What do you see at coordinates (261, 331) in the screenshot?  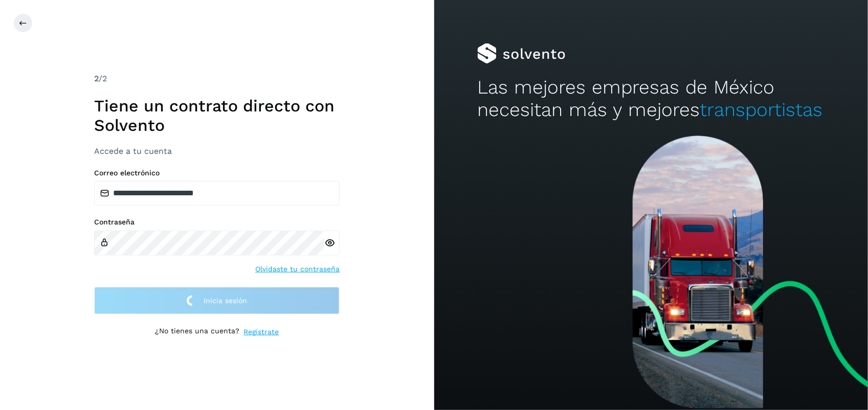 I see `a: Regístrate` at bounding box center [261, 331].